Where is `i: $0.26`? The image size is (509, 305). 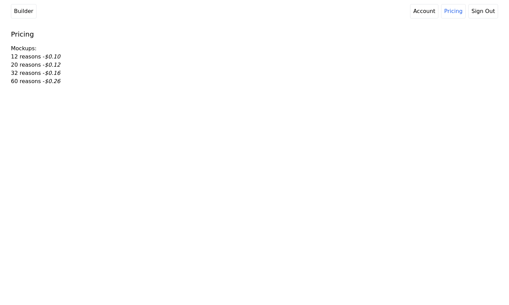
i: $0.26 is located at coordinates (53, 81).